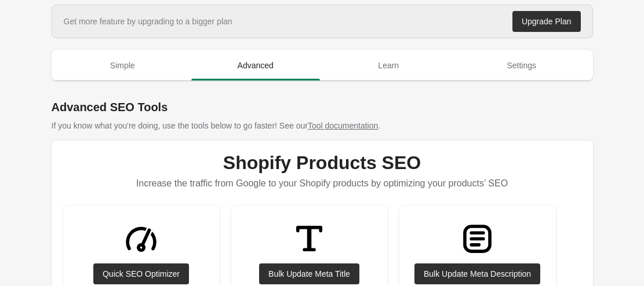  Describe the element at coordinates (547, 21) in the screenshot. I see `div: Upgrade Plan` at that location.